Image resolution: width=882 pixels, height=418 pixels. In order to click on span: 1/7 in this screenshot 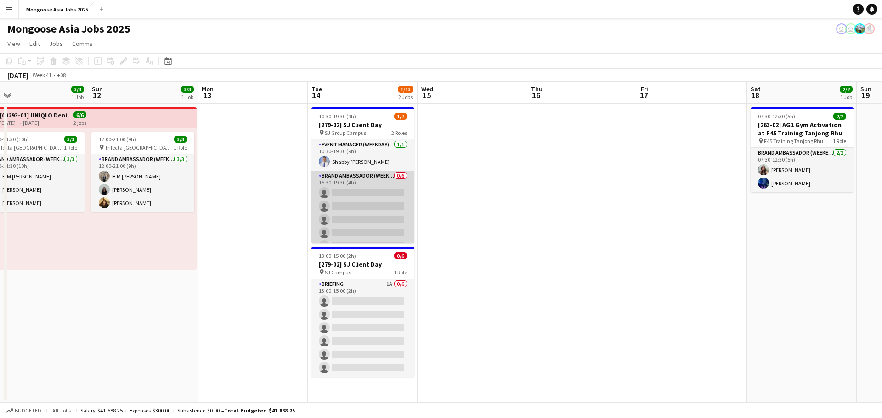, I will do `click(400, 116)`.